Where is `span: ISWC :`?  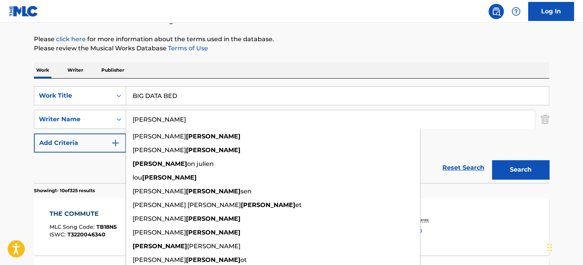
span: ISWC : is located at coordinates (58, 234).